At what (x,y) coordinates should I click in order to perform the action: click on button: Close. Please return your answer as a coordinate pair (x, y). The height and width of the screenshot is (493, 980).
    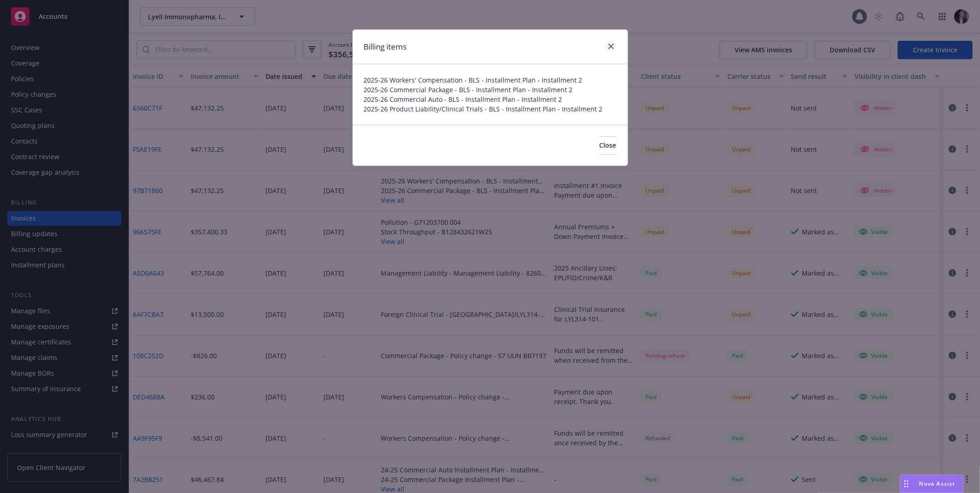
    Looking at the image, I should click on (608, 145).